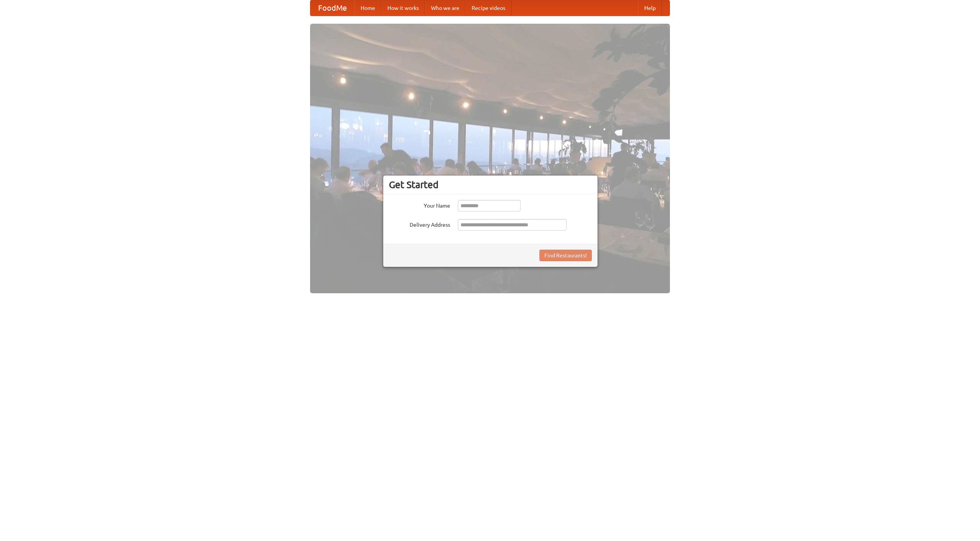  I want to click on label: Your Name, so click(419, 205).